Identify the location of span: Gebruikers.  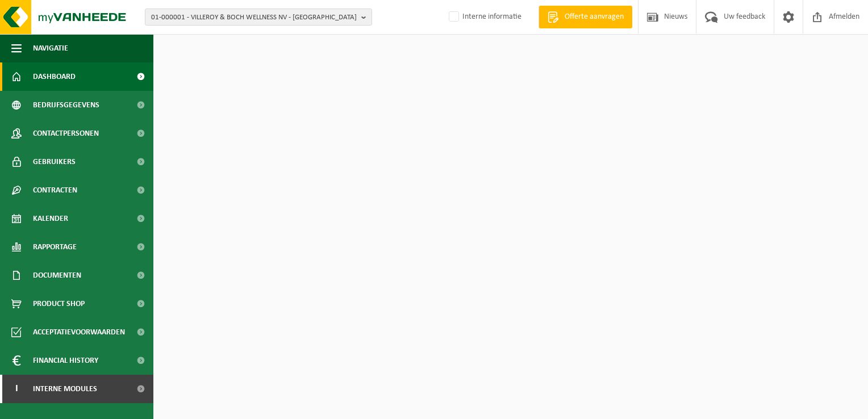
(54, 162).